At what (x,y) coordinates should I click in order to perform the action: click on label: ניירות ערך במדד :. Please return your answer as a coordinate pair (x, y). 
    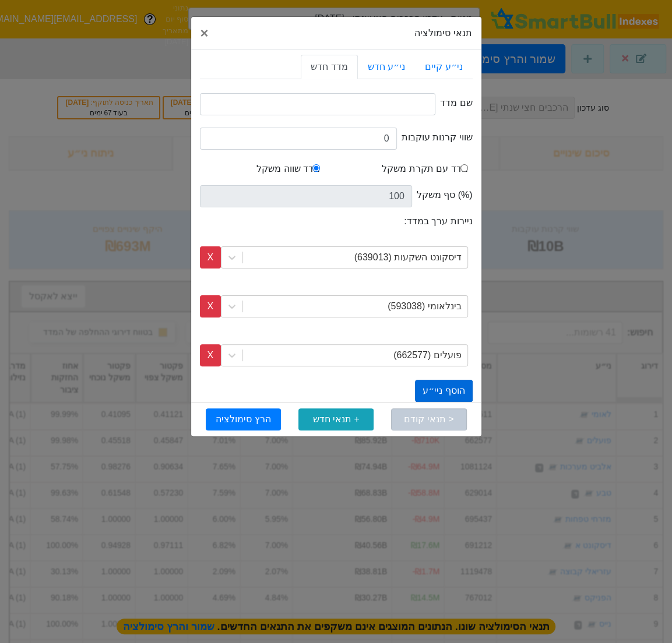
    Looking at the image, I should click on (438, 221).